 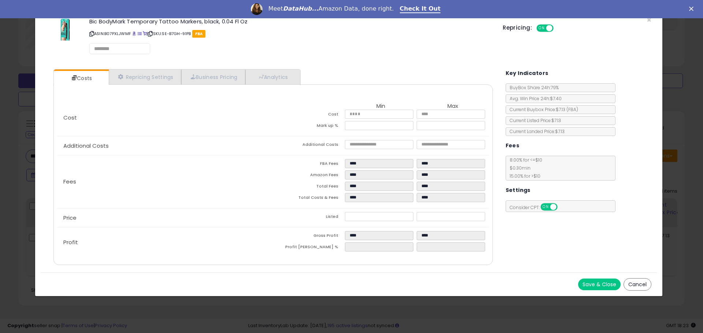 What do you see at coordinates (165, 146) in the screenshot?
I see `p: Additional Costs` at bounding box center [165, 146].